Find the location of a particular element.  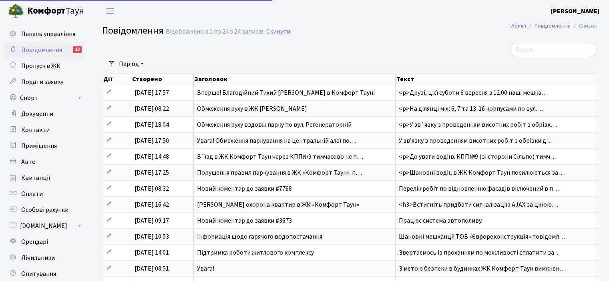

div: 13 is located at coordinates (77, 50).